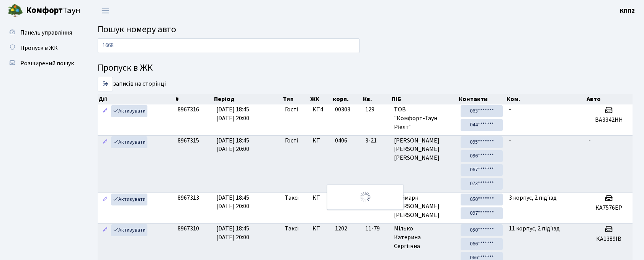 The height and width of the screenshot is (260, 644). What do you see at coordinates (347, 99) in the screenshot?
I see `th: корп.` at bounding box center [347, 99].